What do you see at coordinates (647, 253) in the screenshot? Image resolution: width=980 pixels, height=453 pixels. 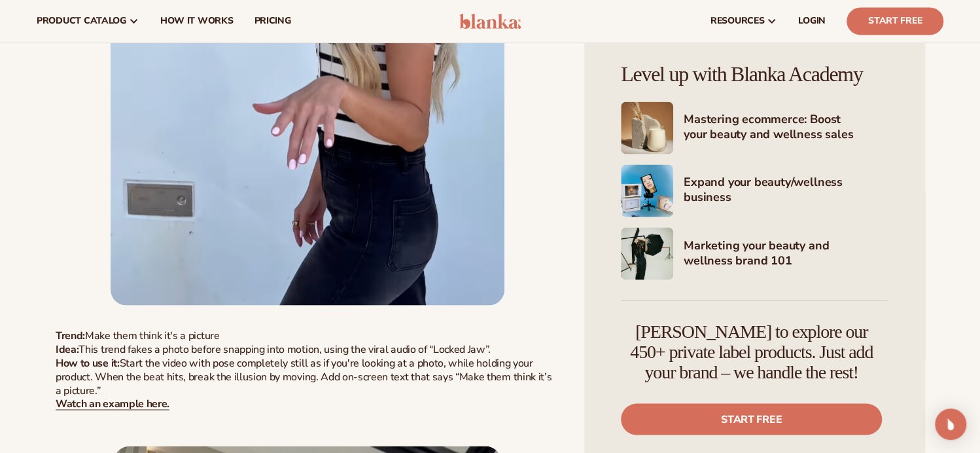 I see `img: Shopify Image 10` at bounding box center [647, 253].